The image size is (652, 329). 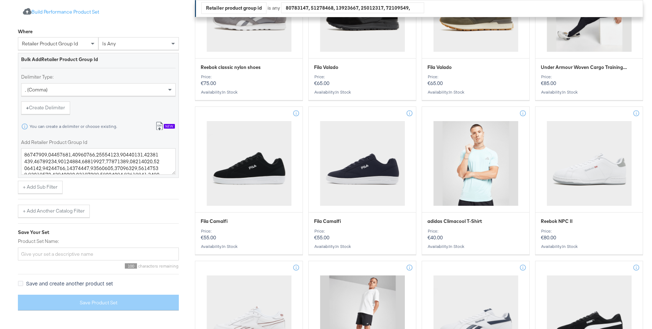 What do you see at coordinates (249, 80) in the screenshot?
I see `p: €75.00` at bounding box center [249, 80].